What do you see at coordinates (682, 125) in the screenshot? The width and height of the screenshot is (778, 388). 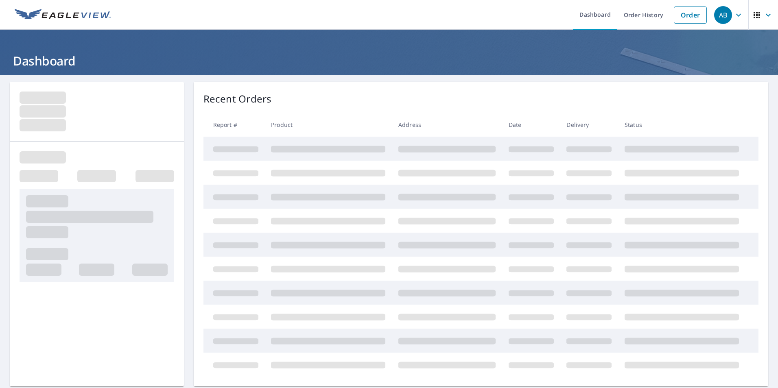 I see `th: Status` at bounding box center [682, 125].